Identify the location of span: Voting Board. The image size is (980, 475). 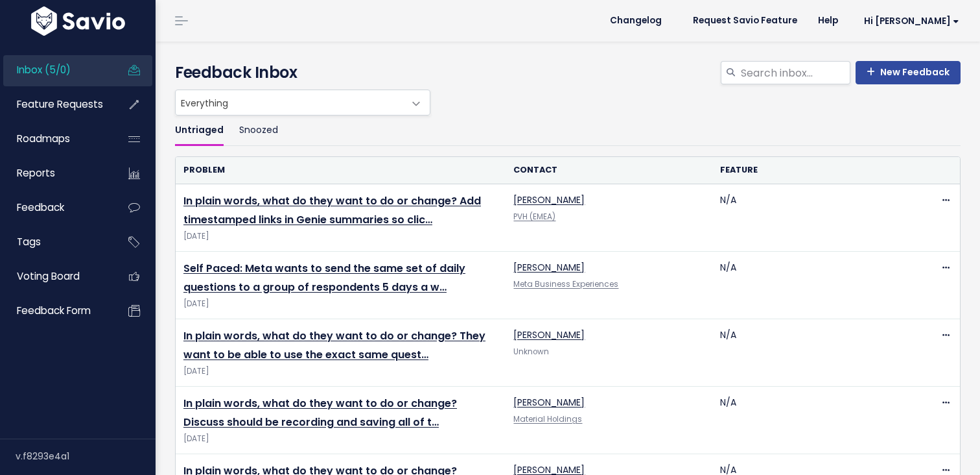
(48, 276).